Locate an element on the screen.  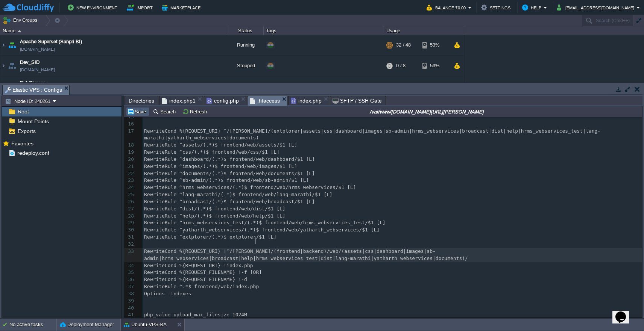
div: No active tasks is located at coordinates (33, 325).